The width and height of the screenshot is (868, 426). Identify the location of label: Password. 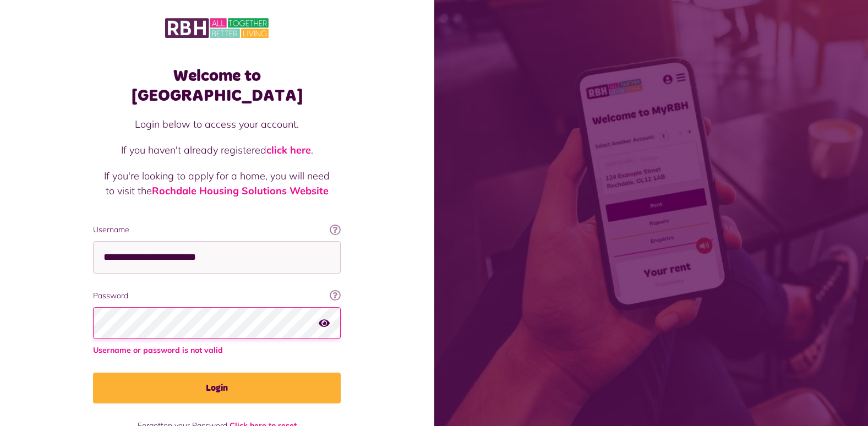
(217, 295).